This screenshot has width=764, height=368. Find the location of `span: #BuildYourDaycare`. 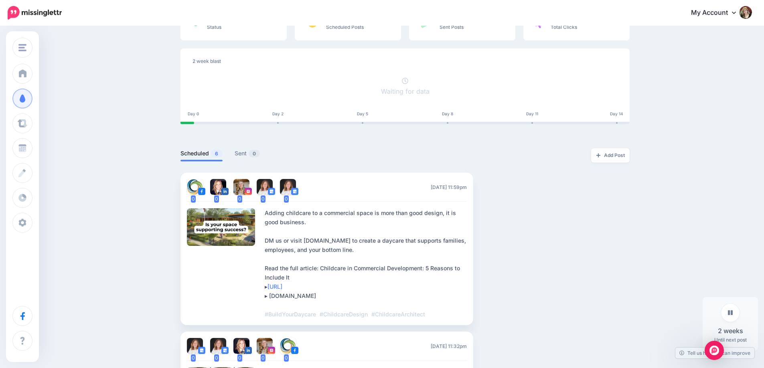

span: #BuildYourDaycare is located at coordinates (290, 314).